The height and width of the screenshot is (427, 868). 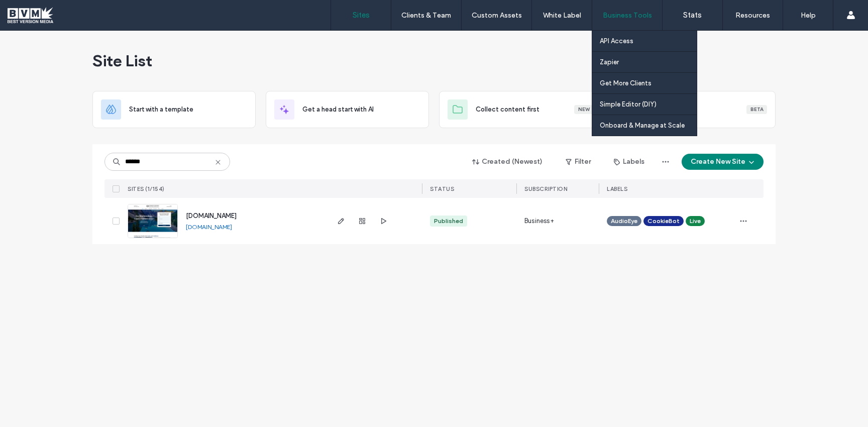 What do you see at coordinates (648, 83) in the screenshot?
I see `a: Get More Clients` at bounding box center [648, 83].